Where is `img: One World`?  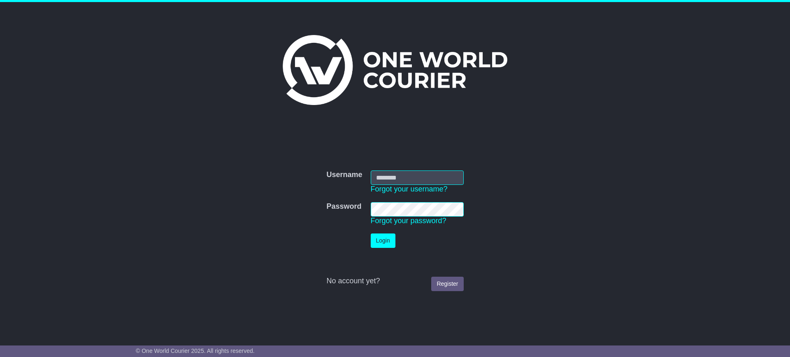
img: One World is located at coordinates (395, 70).